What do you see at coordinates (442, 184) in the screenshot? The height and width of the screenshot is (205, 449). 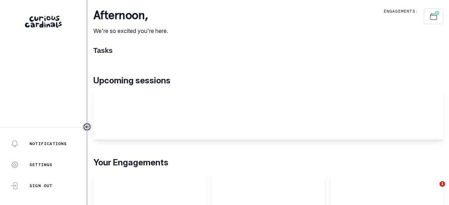 I see `span: 1` at bounding box center [442, 184].